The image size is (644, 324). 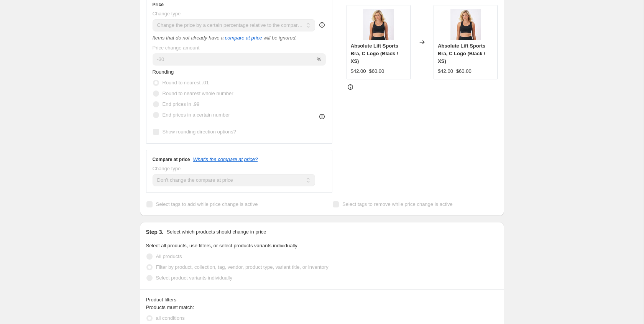 I want to click on i: will be ignored., so click(x=280, y=38).